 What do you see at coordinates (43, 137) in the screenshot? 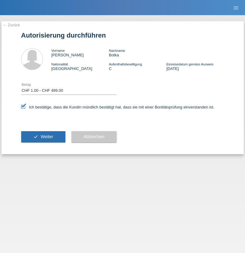
I see `button: check Weiter` at bounding box center [43, 137].